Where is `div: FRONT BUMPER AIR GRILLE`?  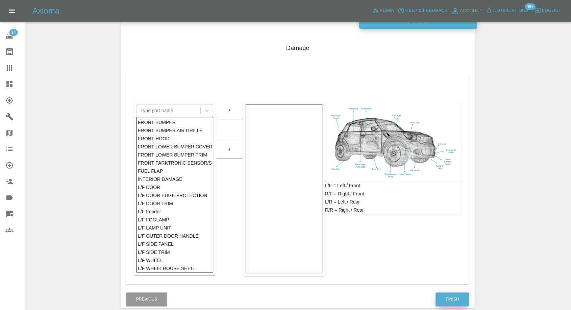 div: FRONT BUMPER AIR GRILLE is located at coordinates (175, 131).